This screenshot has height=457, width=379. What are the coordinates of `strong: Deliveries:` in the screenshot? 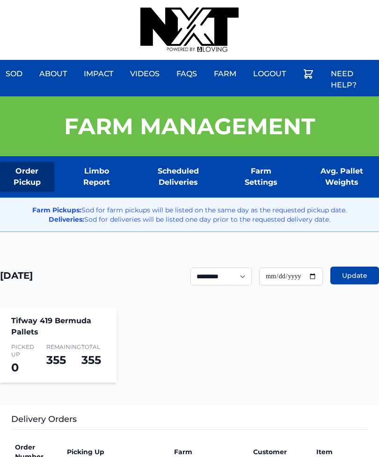 It's located at (66, 219).